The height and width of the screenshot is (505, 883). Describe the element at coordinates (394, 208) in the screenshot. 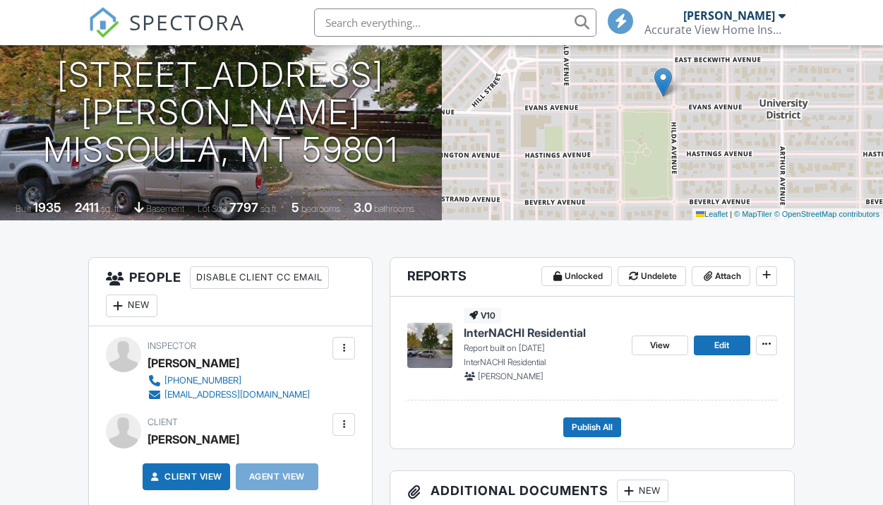

I see `span: bathrooms` at that location.